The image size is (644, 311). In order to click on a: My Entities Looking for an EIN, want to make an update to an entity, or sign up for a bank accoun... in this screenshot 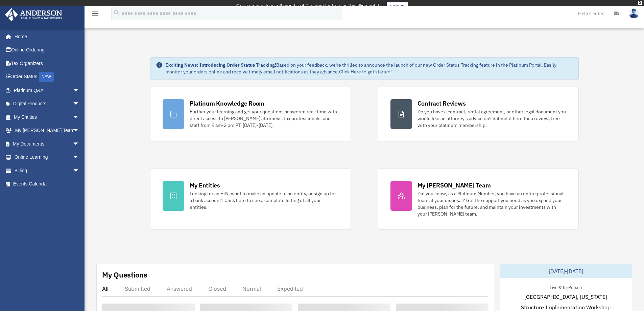, I will do `click(251, 199)`.